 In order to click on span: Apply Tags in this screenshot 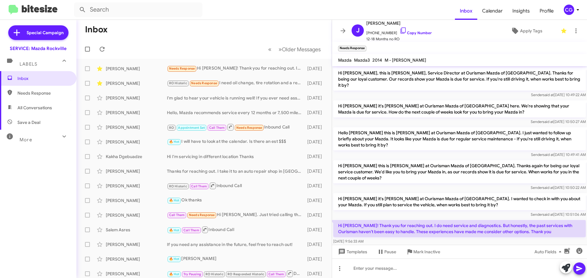, I will do `click(531, 31)`.